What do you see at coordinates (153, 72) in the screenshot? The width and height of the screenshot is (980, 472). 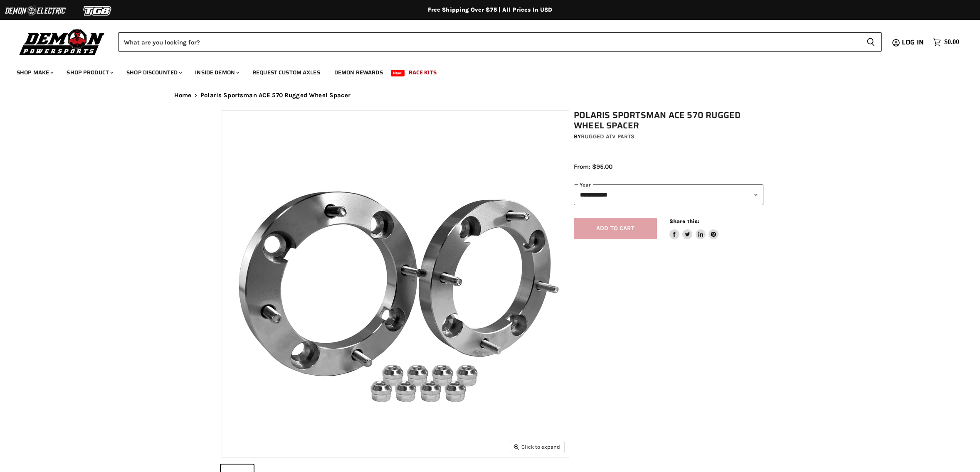 I see `a: Shop Discounted` at bounding box center [153, 72].